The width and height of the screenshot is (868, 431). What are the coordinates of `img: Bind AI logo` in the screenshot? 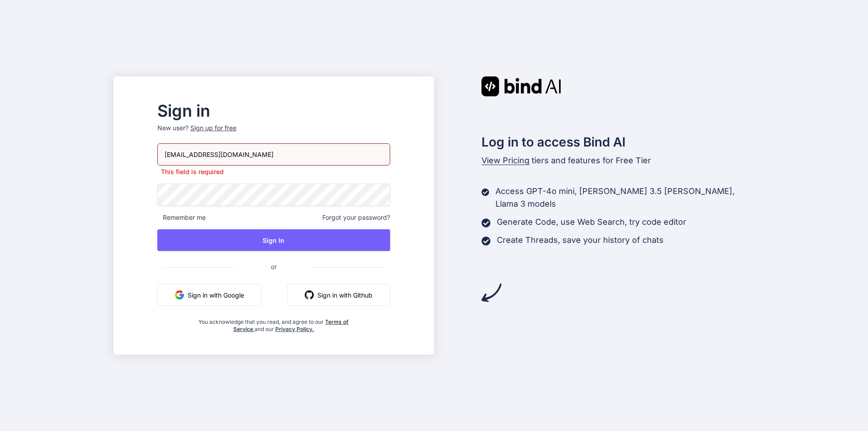 It's located at (521, 87).